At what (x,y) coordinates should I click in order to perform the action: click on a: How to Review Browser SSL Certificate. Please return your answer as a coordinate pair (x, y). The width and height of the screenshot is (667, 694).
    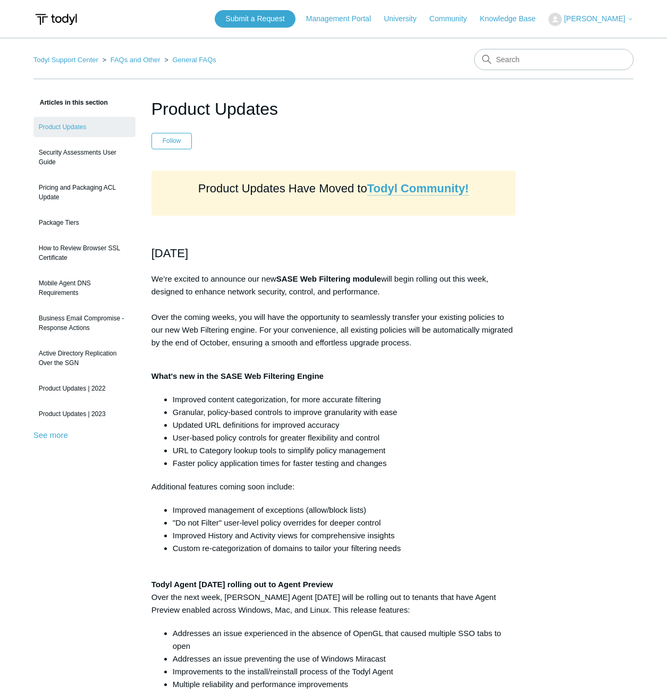
    Looking at the image, I should click on (85, 253).